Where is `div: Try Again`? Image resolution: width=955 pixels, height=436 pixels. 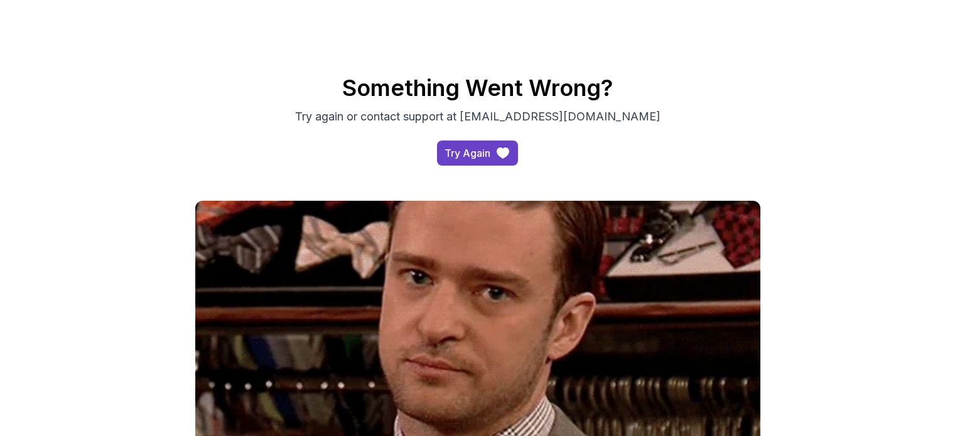 div: Try Again is located at coordinates (467, 153).